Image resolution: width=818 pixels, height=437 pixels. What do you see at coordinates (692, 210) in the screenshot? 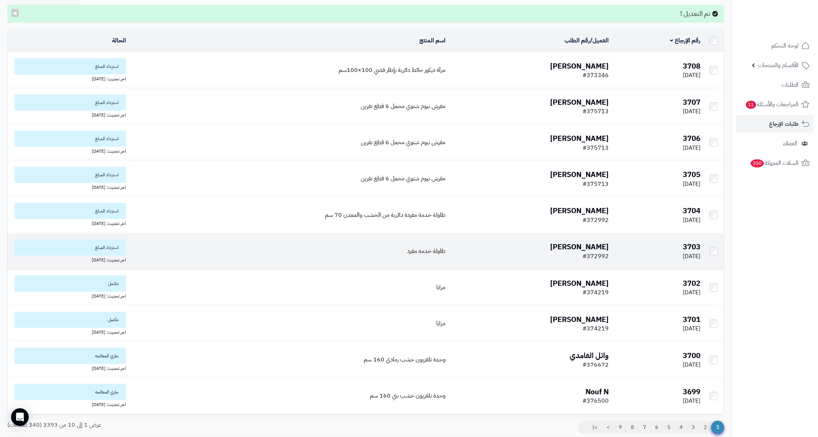
I see `b: 3704` at bounding box center [692, 210].